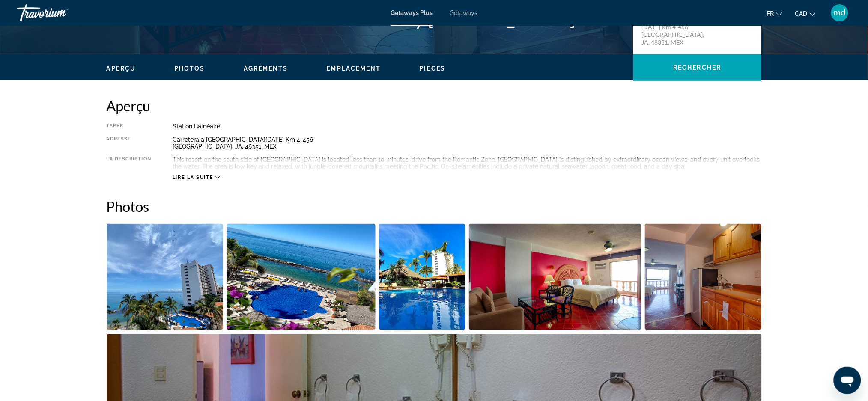 Image resolution: width=868 pixels, height=401 pixels. What do you see at coordinates (433, 69) in the screenshot?
I see `button: Pièces` at bounding box center [433, 69].